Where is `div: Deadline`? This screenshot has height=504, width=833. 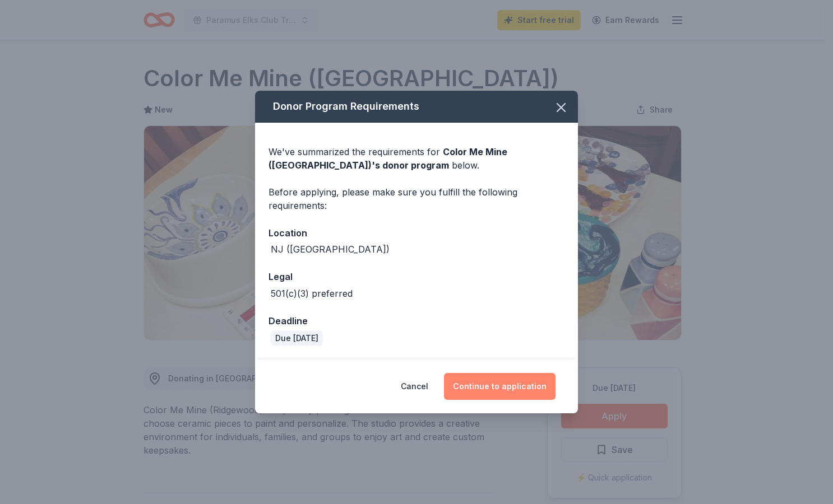 div: Deadline is located at coordinates (416, 321).